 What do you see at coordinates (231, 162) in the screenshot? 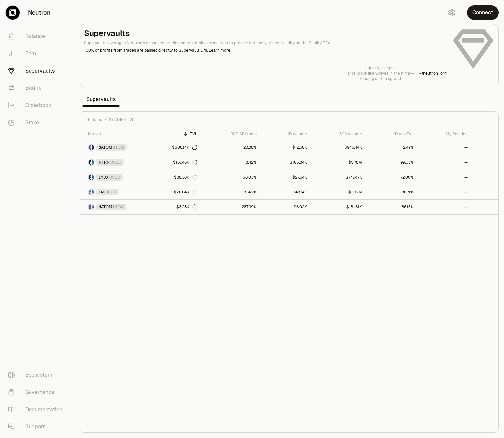
I see `a: 18.42%` at bounding box center [231, 162].